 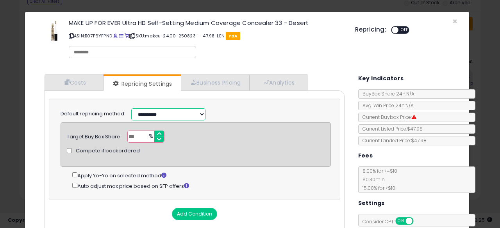 What do you see at coordinates (127, 36) in the screenshot?
I see `a: Your listing only` at bounding box center [127, 36].